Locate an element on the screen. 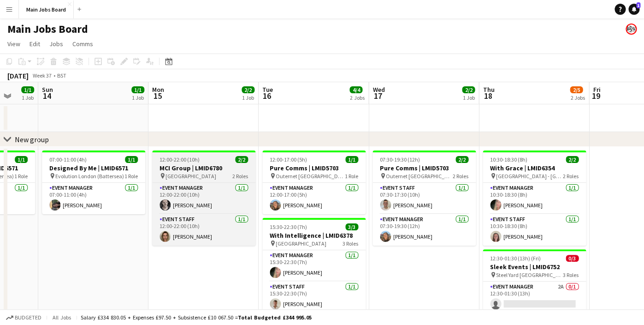  button: Budgeted is located at coordinates (24, 318).